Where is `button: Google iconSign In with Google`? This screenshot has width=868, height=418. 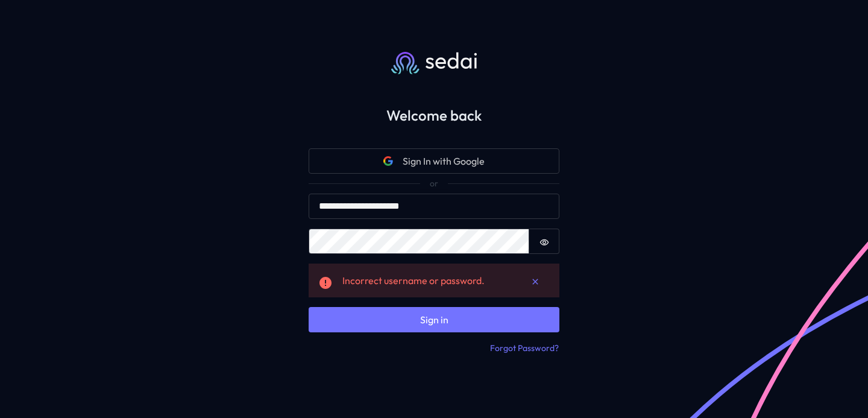
button: Google iconSign In with Google is located at coordinates (434, 161).